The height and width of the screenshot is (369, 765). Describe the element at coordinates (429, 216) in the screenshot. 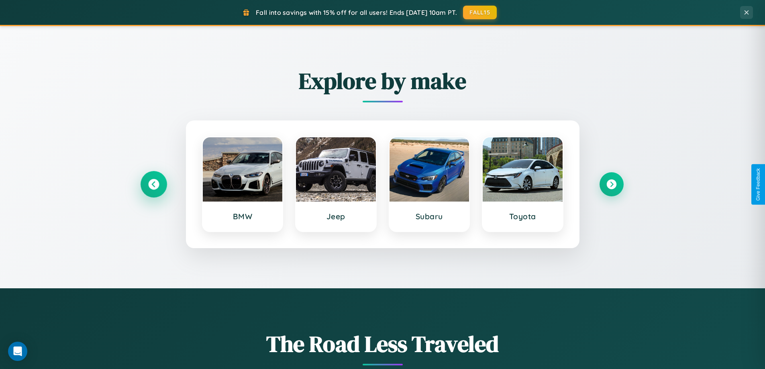

I see `h3: Subaru` at that location.